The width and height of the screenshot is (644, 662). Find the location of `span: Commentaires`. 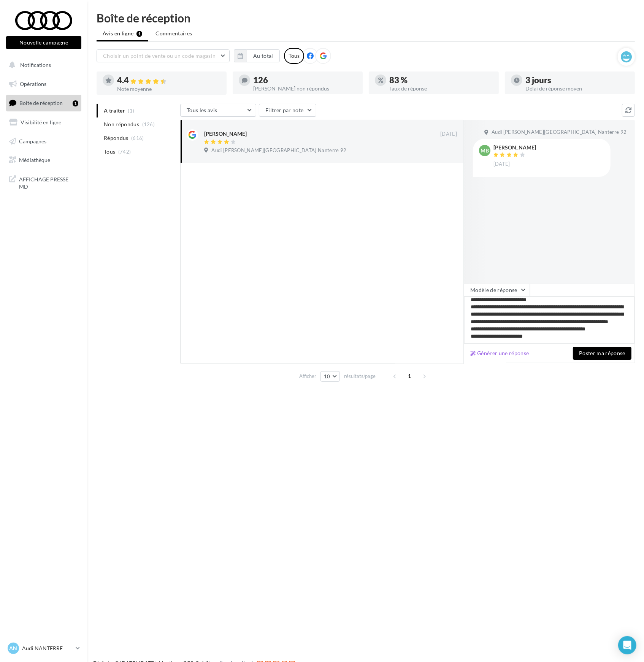

span: Commentaires is located at coordinates (174, 34).